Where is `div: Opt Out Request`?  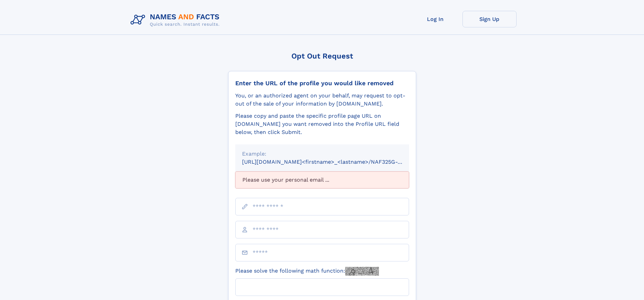
div: Opt Out Request is located at coordinates (322, 55).